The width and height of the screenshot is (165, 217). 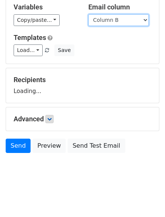 I want to click on a: Send, so click(x=18, y=146).